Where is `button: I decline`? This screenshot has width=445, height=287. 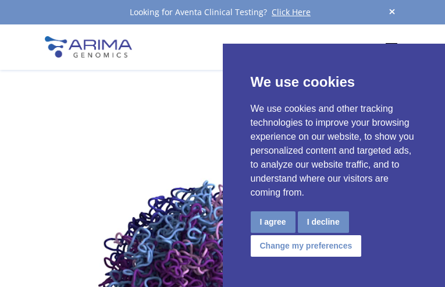
button: I decline is located at coordinates (323, 222).